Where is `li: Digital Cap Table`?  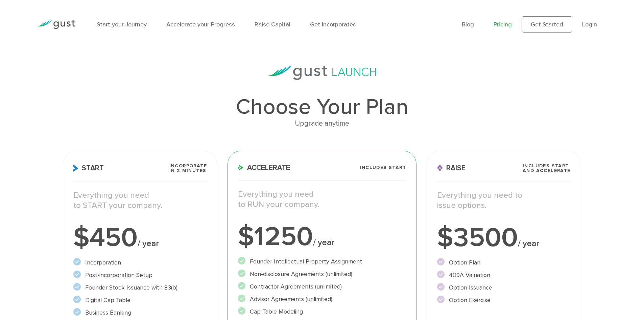
li: Digital Cap Table is located at coordinates (140, 300).